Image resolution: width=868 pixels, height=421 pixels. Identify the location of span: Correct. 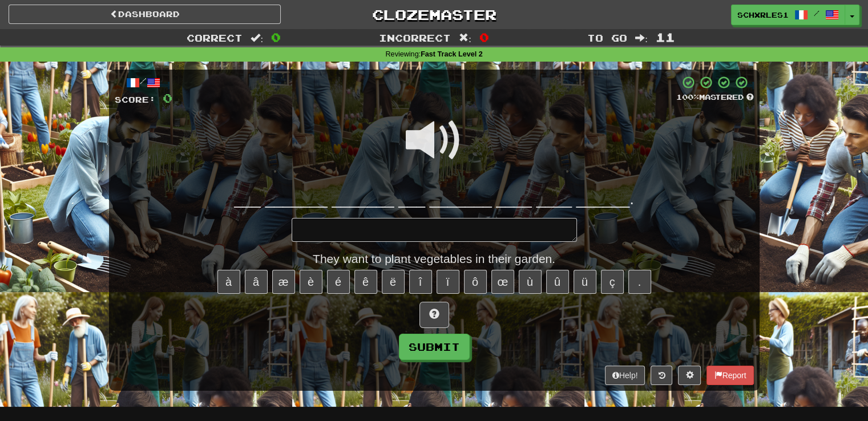
(214, 38).